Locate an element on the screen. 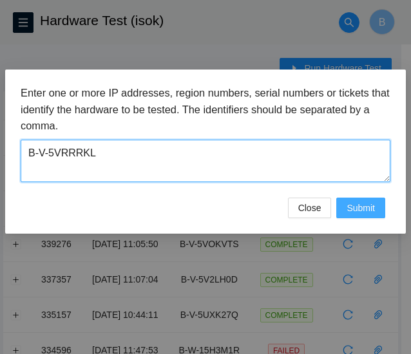 This screenshot has height=354, width=411. span: Submit is located at coordinates (361, 208).